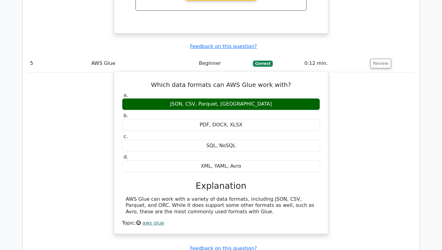 Image resolution: width=442 pixels, height=250 pixels. What do you see at coordinates (58, 63) in the screenshot?
I see `td: 5` at bounding box center [58, 63].